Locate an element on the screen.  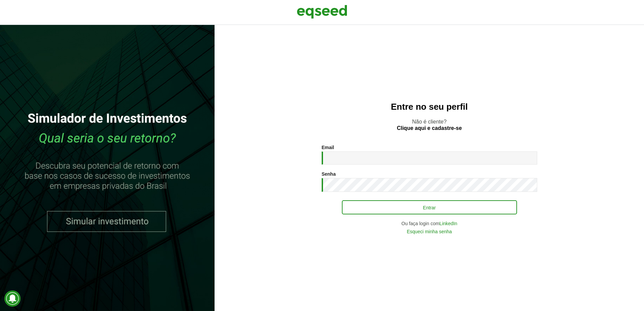
h2: Entre no seu perfil is located at coordinates (429, 107).